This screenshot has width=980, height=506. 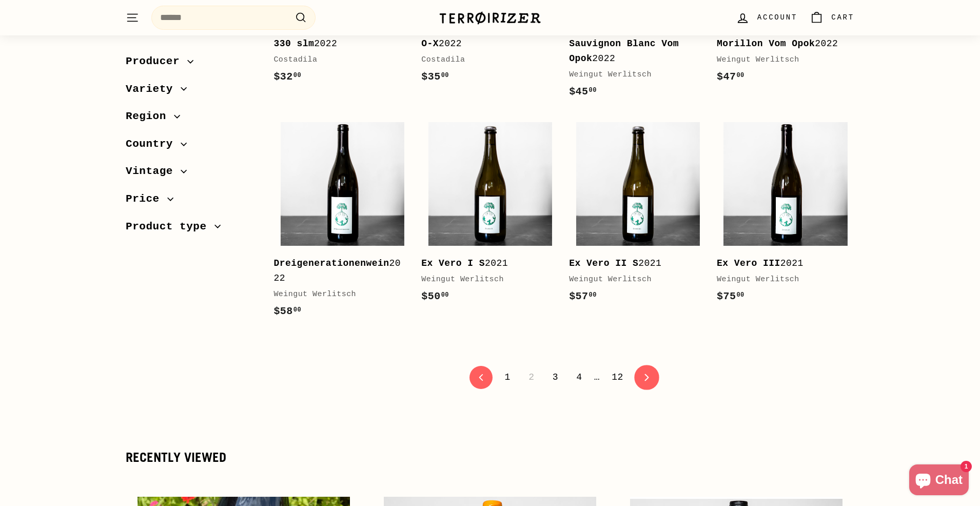 I want to click on b: Ex Vero I S, so click(x=453, y=263).